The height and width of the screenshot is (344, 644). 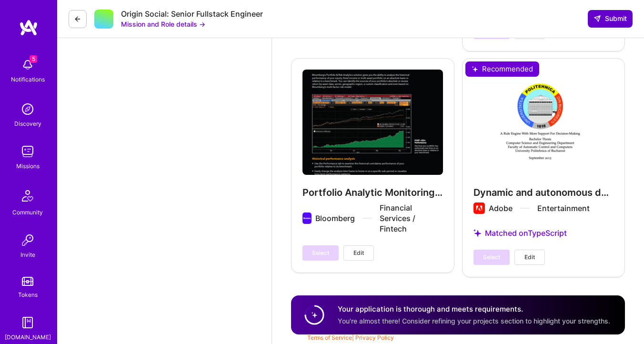 What do you see at coordinates (28, 281) in the screenshot?
I see `img: tokens` at bounding box center [28, 281].